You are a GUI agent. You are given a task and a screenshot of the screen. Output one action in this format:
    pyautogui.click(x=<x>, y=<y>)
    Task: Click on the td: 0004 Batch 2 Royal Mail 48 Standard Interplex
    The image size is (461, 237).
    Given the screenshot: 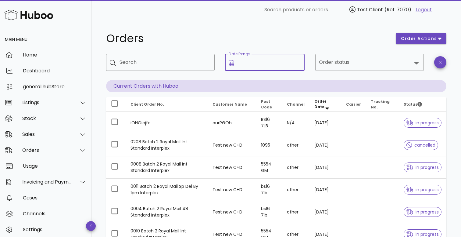 What is the action you would take?
    pyautogui.click(x=167, y=212)
    